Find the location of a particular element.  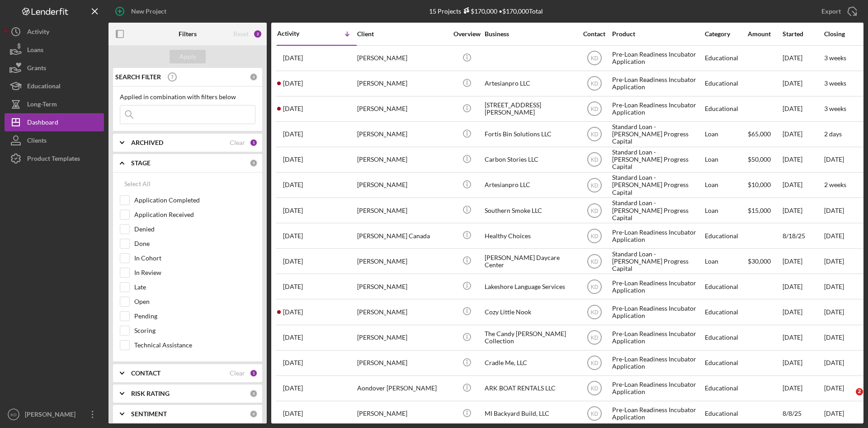

a: Clients is located at coordinates (54, 140).